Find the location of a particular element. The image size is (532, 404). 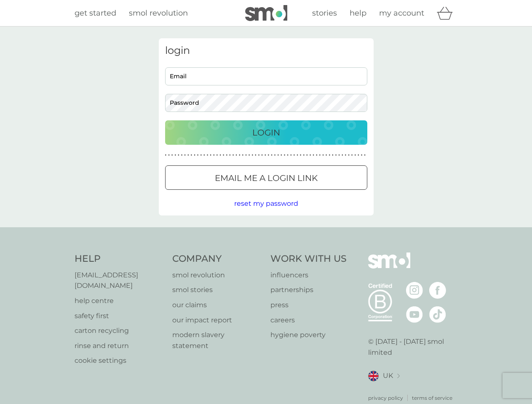

h4: Company is located at coordinates (217, 259).